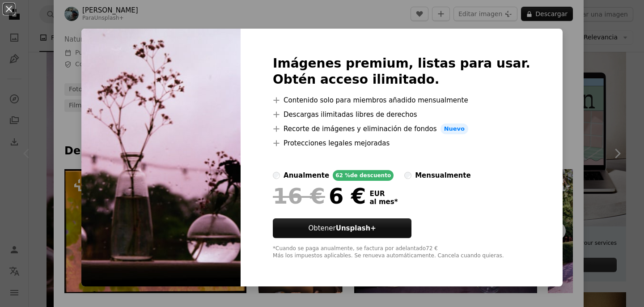 This screenshot has height=307, width=644. Describe the element at coordinates (402, 143) in the screenshot. I see `li: Protecciones legales mejoradas` at that location.